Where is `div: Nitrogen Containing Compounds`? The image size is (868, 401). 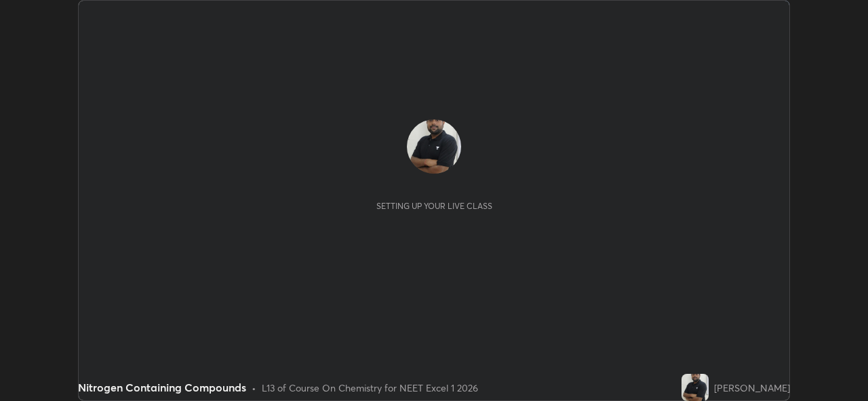 div: Nitrogen Containing Compounds is located at coordinates (162, 387).